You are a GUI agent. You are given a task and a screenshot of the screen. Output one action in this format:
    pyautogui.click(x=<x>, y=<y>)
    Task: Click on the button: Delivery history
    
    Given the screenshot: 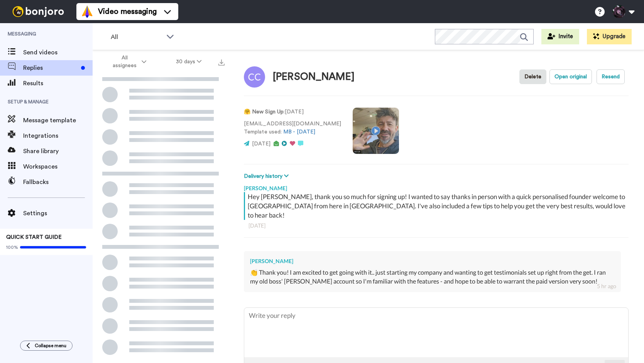 What is the action you would take?
    pyautogui.click(x=268, y=176)
    